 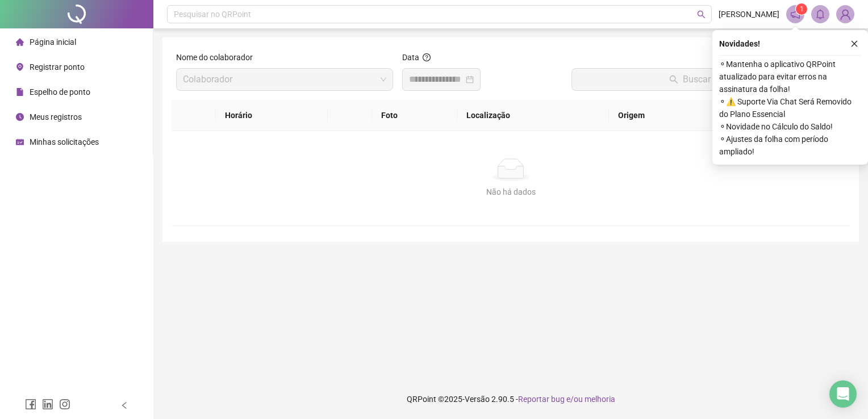 What do you see at coordinates (20, 117) in the screenshot?
I see `span: clock-circle` at bounding box center [20, 117].